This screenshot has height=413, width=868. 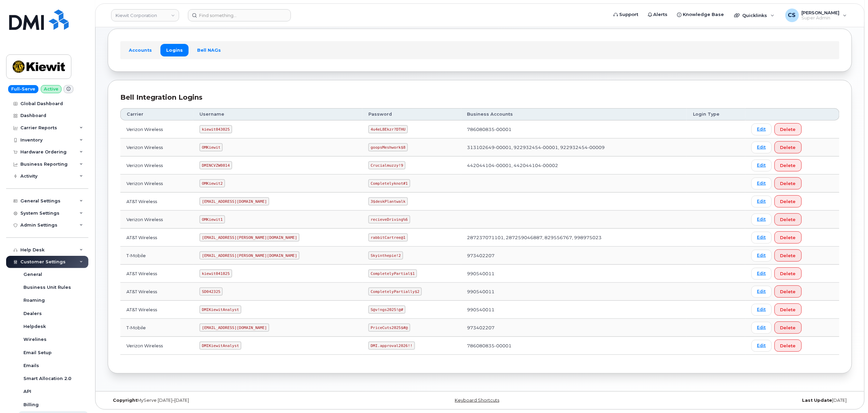 What do you see at coordinates (386, 255) in the screenshot?
I see `code: Skyinthepie!2` at bounding box center [386, 255].